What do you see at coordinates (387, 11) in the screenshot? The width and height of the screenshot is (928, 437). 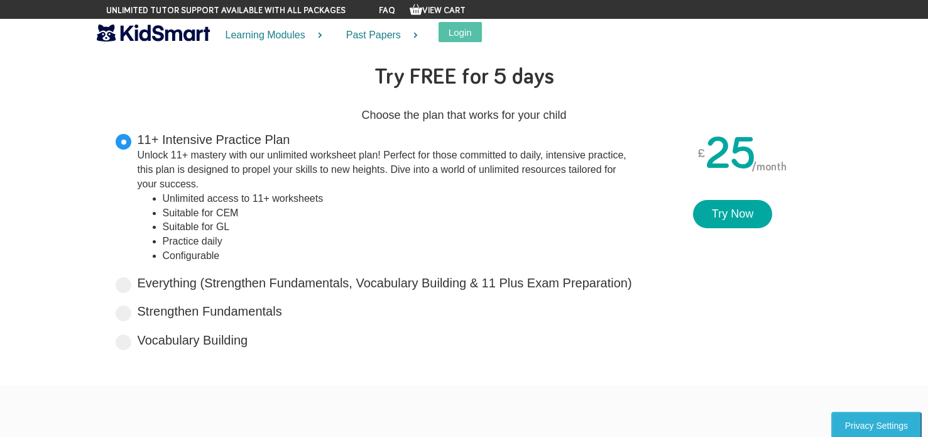 I see `a: FAQ` at bounding box center [387, 11].